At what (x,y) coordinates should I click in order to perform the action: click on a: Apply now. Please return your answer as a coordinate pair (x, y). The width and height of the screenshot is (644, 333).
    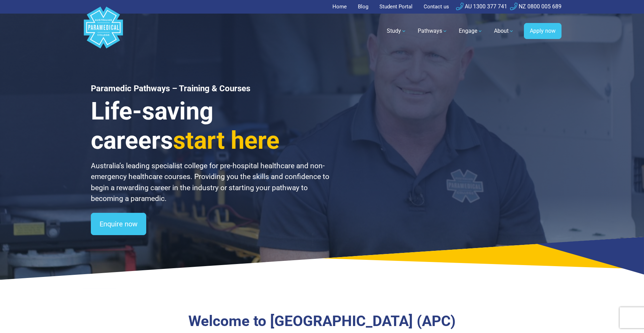
    Looking at the image, I should click on (542, 31).